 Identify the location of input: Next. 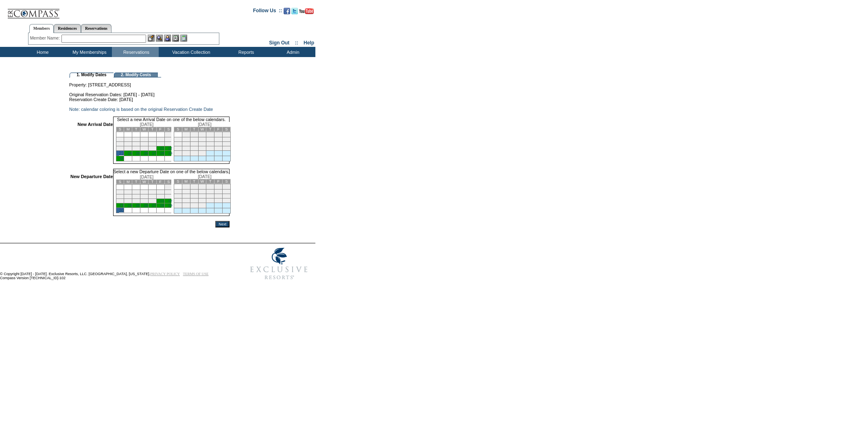
(223, 224).